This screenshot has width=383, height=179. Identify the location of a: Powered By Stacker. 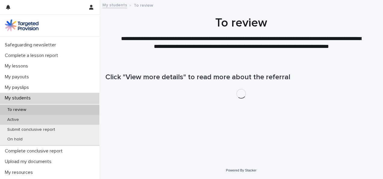
(241, 170).